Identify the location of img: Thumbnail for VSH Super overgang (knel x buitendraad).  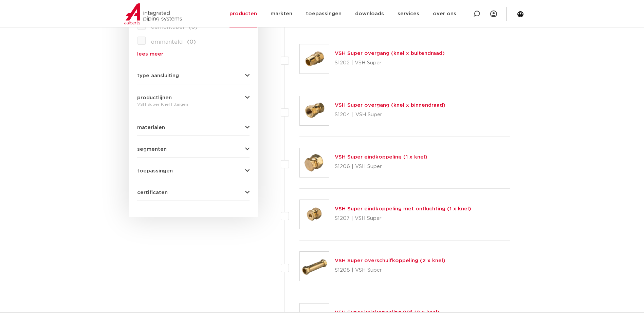
(315, 59).